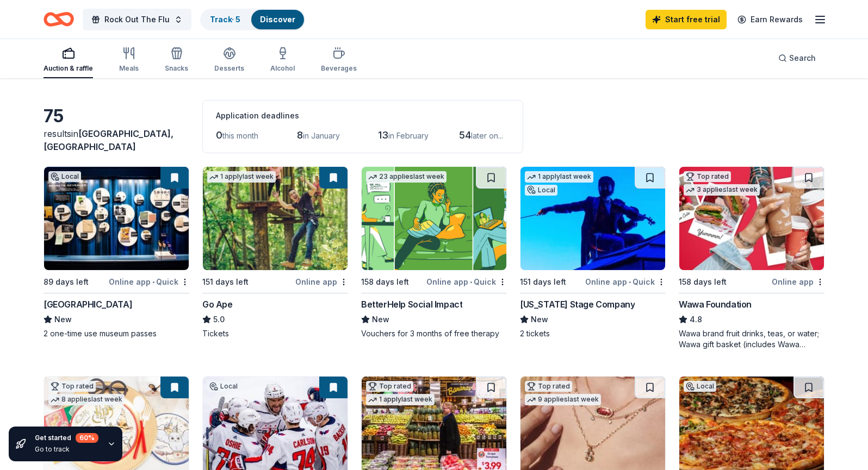 This screenshot has height=470, width=868. I want to click on div: 2 one-time use museum passes, so click(116, 334).